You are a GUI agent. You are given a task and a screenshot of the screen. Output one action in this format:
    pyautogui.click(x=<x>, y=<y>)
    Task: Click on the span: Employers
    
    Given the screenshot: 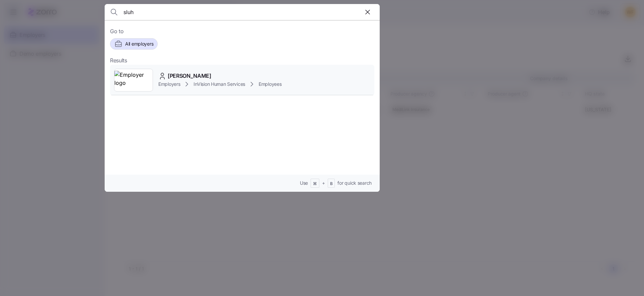 What is the action you would take?
    pyautogui.click(x=169, y=84)
    